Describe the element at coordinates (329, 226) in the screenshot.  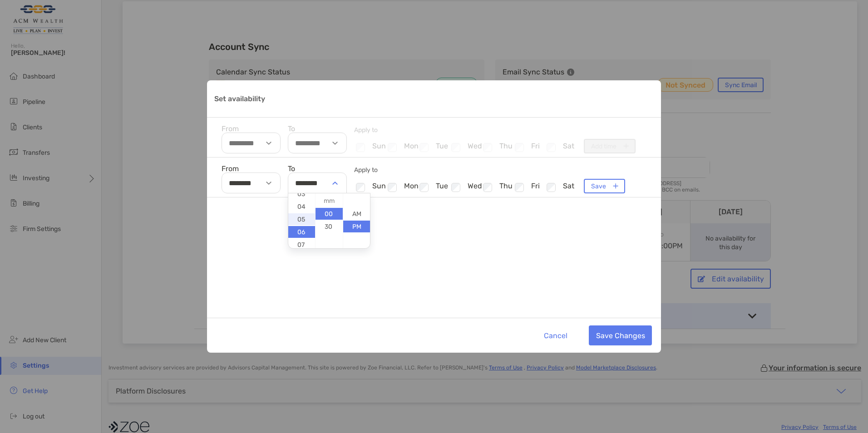
I see `li: 30` at that location.